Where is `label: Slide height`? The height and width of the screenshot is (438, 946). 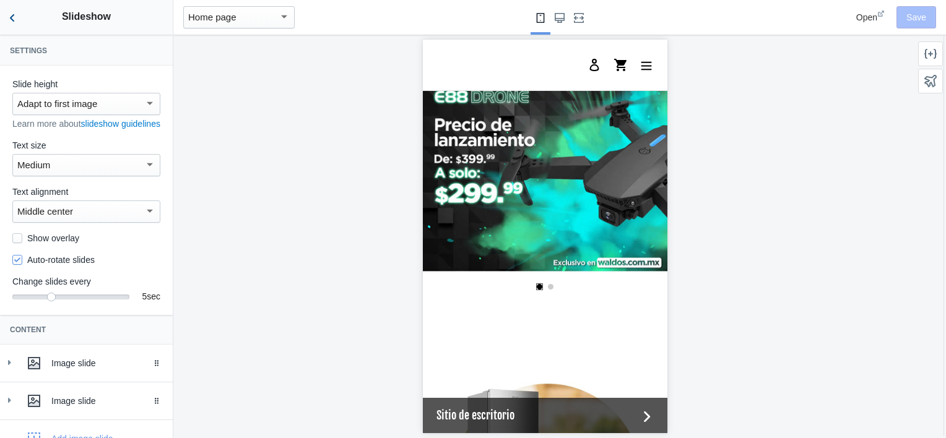 label: Slide height is located at coordinates (86, 84).